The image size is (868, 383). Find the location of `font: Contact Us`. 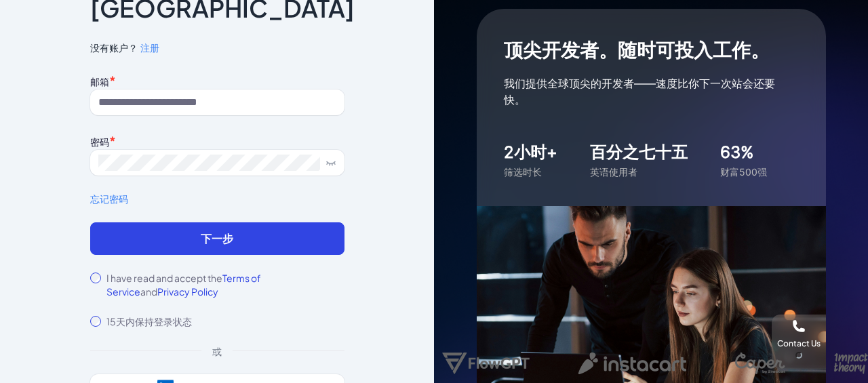

font: Contact Us is located at coordinates (799, 344).